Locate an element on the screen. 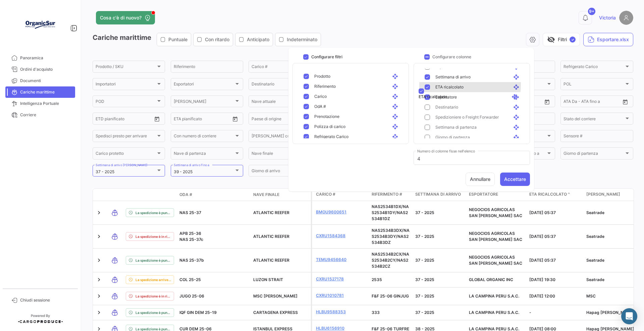 The height and width of the screenshot is (331, 644). span: GLOBAL ORGANIC INC is located at coordinates (491, 279).